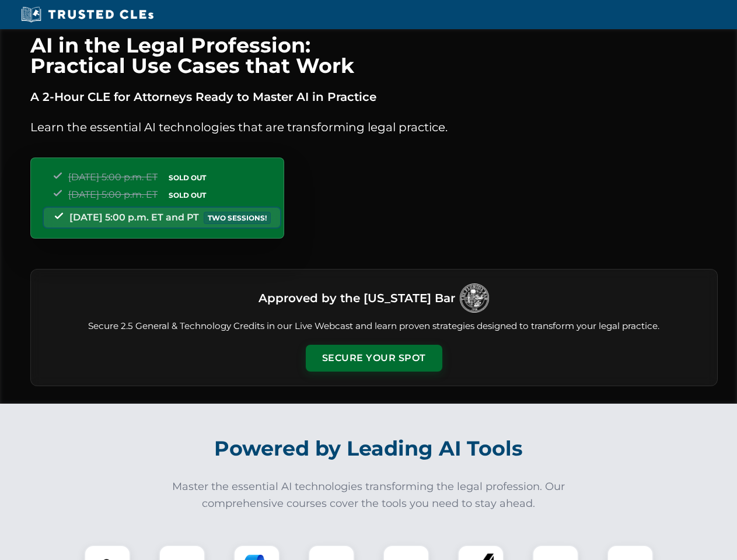 The width and height of the screenshot is (737, 560). Describe the element at coordinates (474, 298) in the screenshot. I see `img: Logo` at that location.